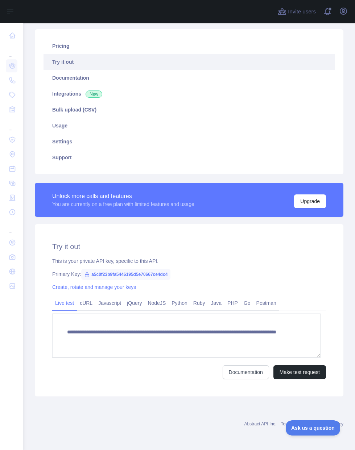  What do you see at coordinates (232, 303) in the screenshot?
I see `a: PHP` at bounding box center [232, 303].